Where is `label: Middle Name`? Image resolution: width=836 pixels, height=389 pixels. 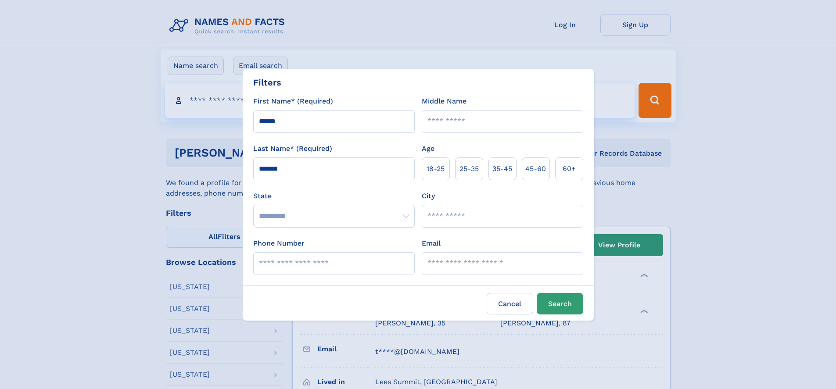
label: Middle Name is located at coordinates (444, 101).